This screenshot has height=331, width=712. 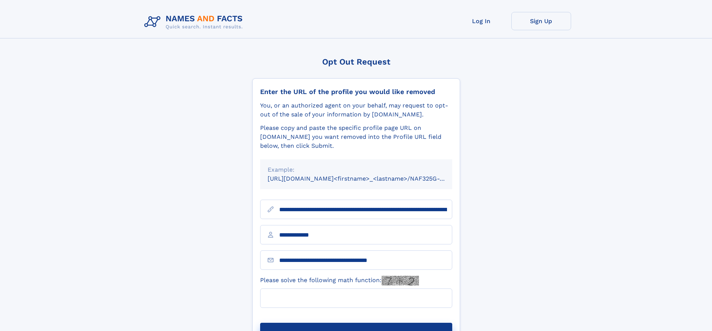 I want to click on a: Sign Up, so click(x=541, y=21).